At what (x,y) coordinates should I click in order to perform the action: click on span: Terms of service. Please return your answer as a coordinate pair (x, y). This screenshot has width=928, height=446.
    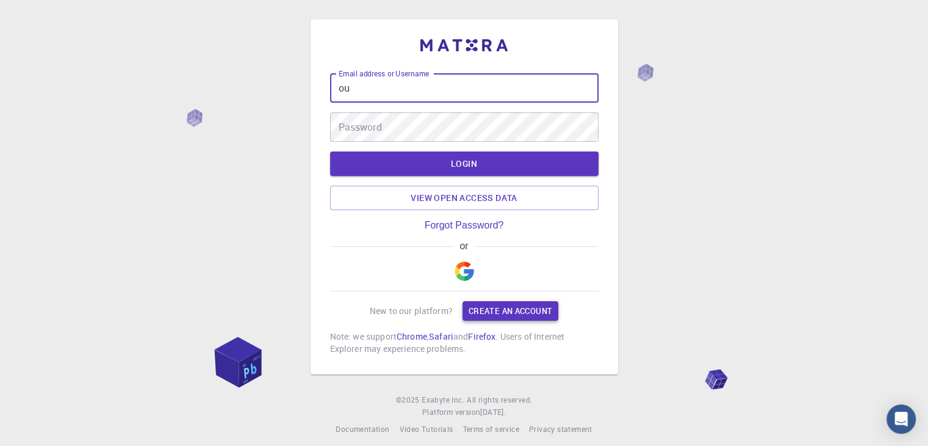
    Looking at the image, I should click on (491, 428).